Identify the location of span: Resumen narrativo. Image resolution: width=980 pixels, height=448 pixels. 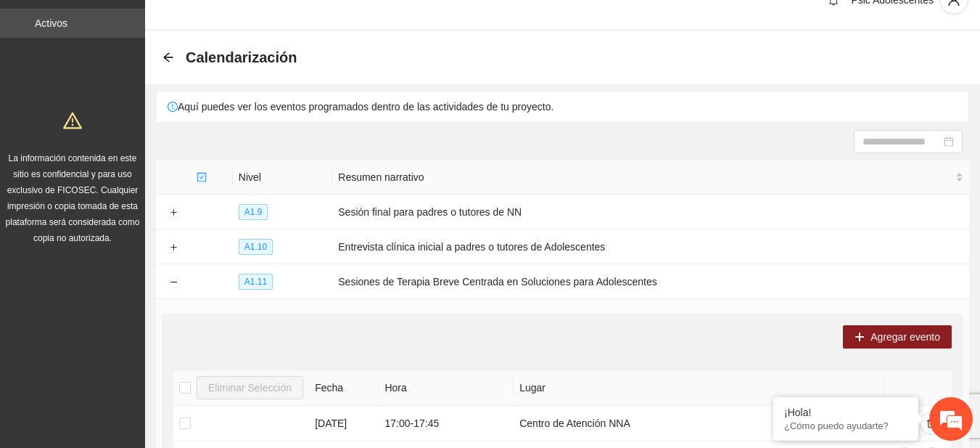
(645, 177).